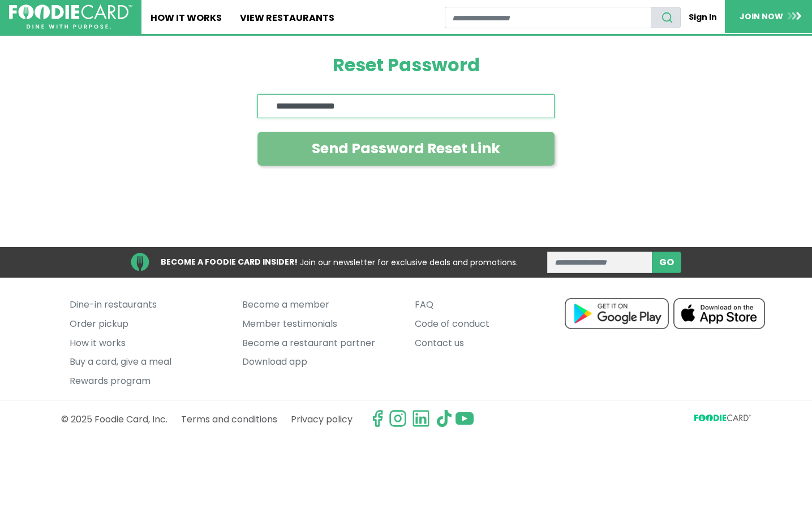 The image size is (812, 514). What do you see at coordinates (548, 18) in the screenshot?
I see `input: restaurant search` at bounding box center [548, 18].